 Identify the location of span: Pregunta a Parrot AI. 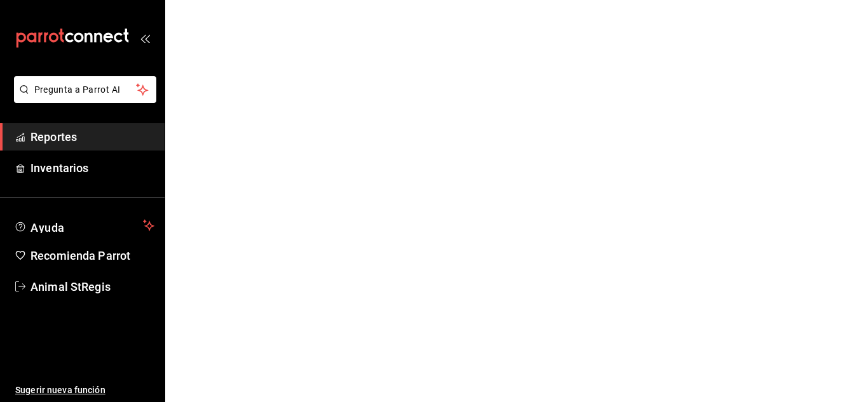
(85, 89).